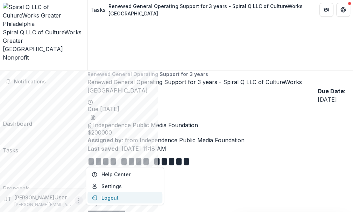  Describe the element at coordinates (93, 116) in the screenshot. I see `button: download-word-button` at that location.